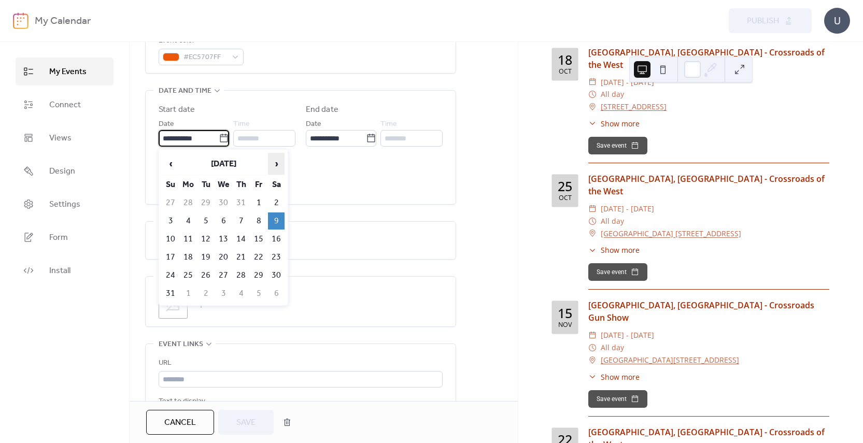 The image size is (863, 443). I want to click on th: Th, so click(241, 185).